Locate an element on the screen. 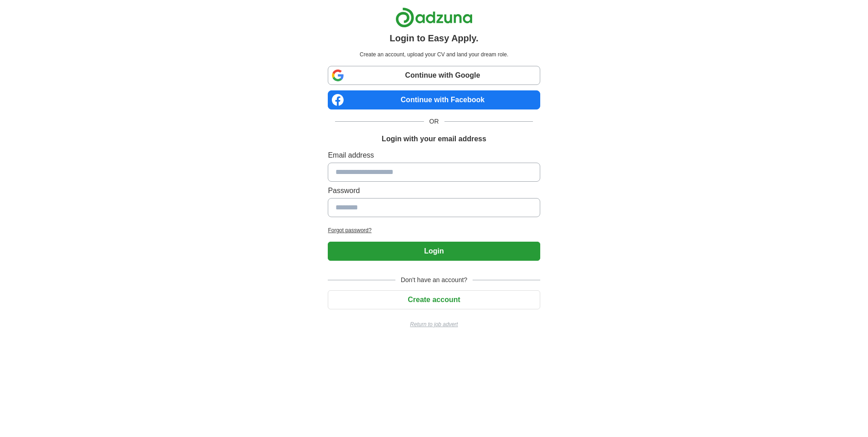 The height and width of the screenshot is (437, 868). span: OR is located at coordinates (434, 122).